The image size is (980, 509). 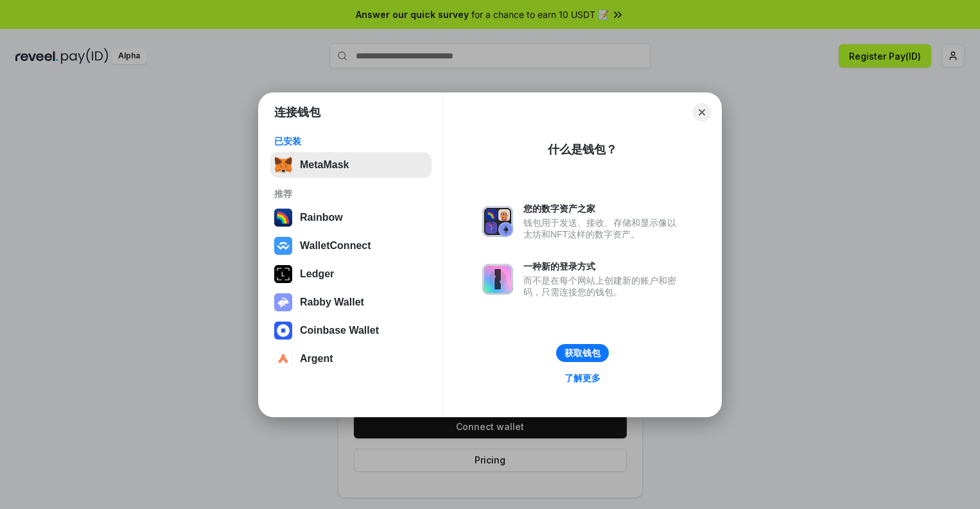 What do you see at coordinates (316, 274) in the screenshot?
I see `div: Ledger` at bounding box center [316, 274].